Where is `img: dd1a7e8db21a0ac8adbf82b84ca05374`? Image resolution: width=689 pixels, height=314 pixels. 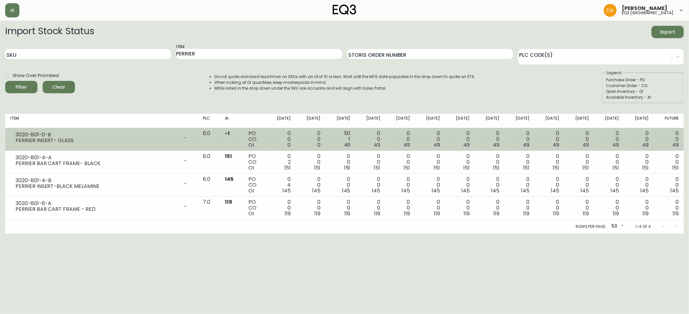
img: dd1a7e8db21a0ac8adbf82b84ca05374 is located at coordinates (610, 10).